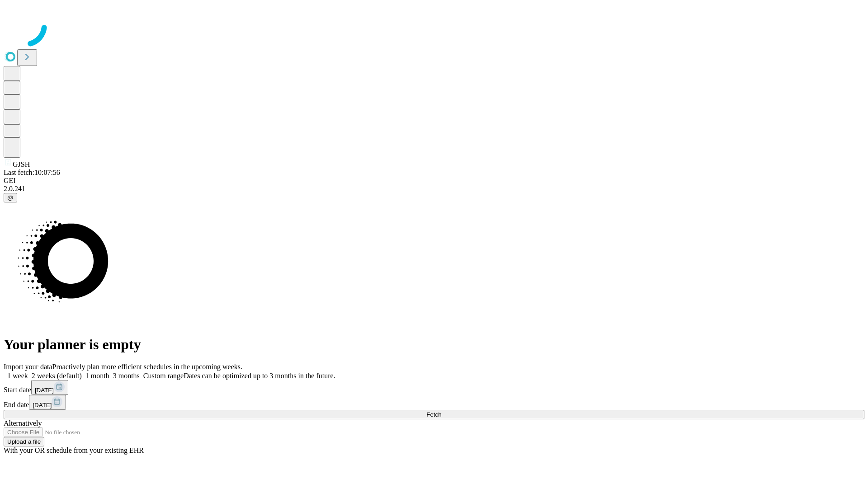  I want to click on span: 3 months, so click(126, 375).